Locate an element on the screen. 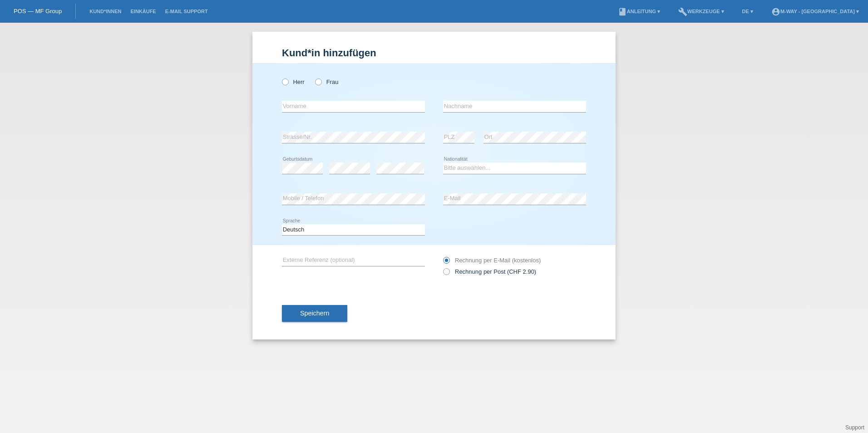  a: Einkäufe is located at coordinates (143, 11).